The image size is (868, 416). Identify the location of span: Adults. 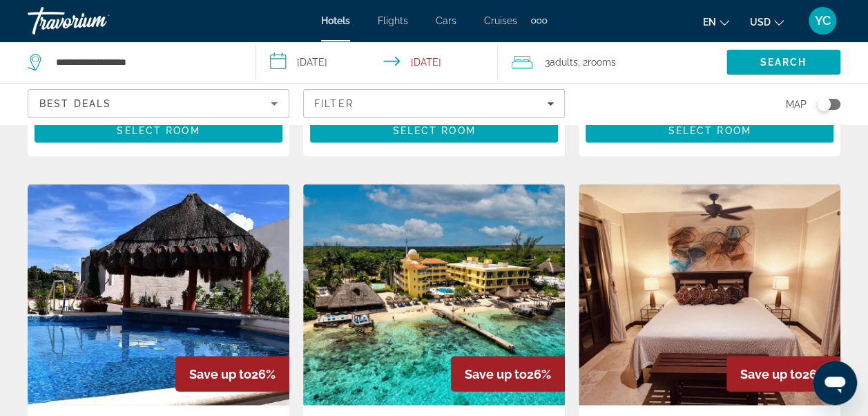
(563, 62).